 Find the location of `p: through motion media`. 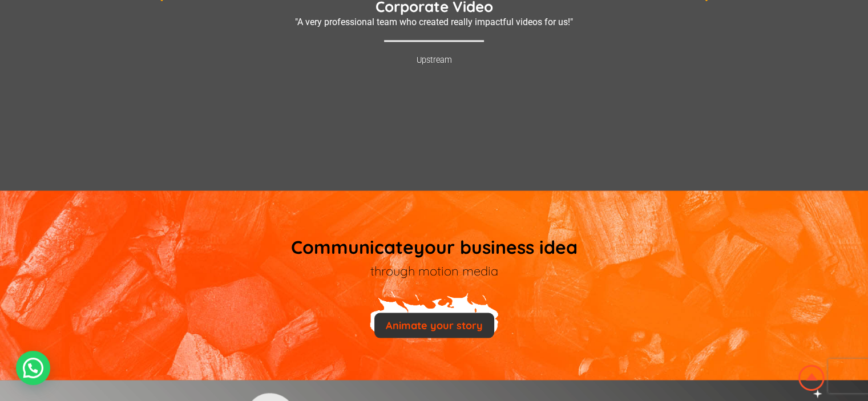

p: through motion media is located at coordinates (434, 271).